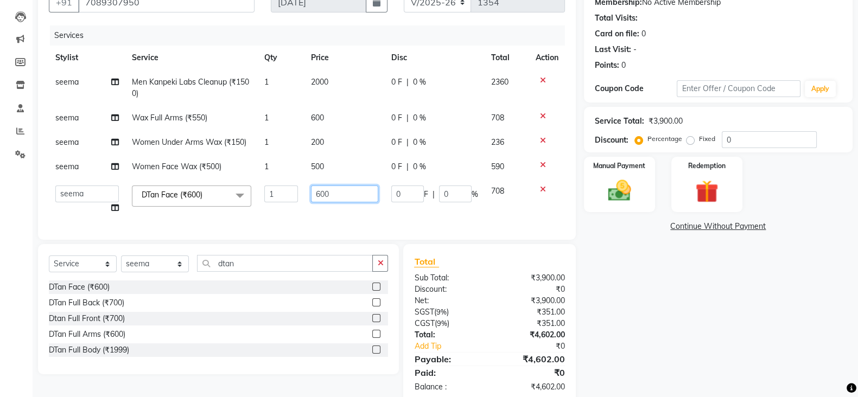  Describe the element at coordinates (617, 34) in the screenshot. I see `div: Card on file:` at that location.